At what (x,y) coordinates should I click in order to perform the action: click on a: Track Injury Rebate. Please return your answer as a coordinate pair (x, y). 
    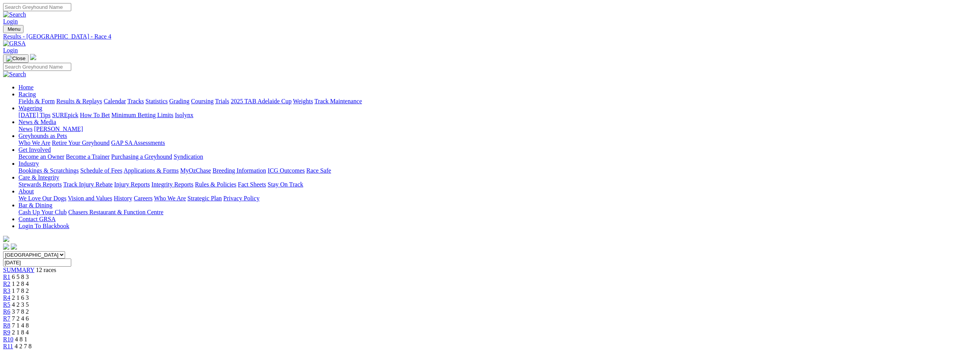
    Looking at the image, I should click on (88, 184).